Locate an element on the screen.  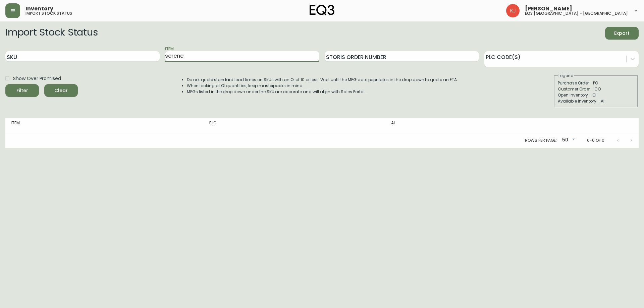
div: 50 is located at coordinates (568, 140).